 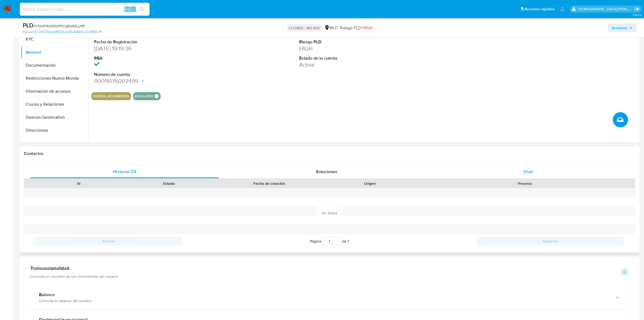 What do you see at coordinates (160, 42) in the screenshot?
I see `dt: Fecha de Registración` at bounding box center [160, 42].